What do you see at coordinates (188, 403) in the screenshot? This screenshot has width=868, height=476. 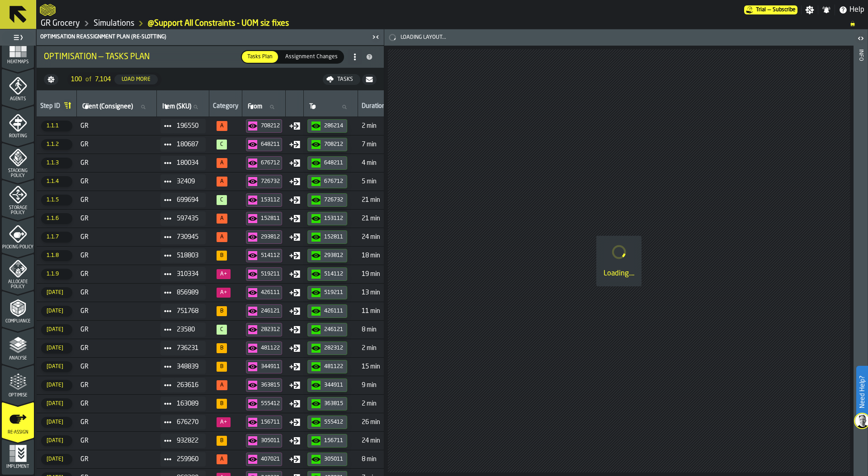 I see `span: 163089` at bounding box center [188, 403].